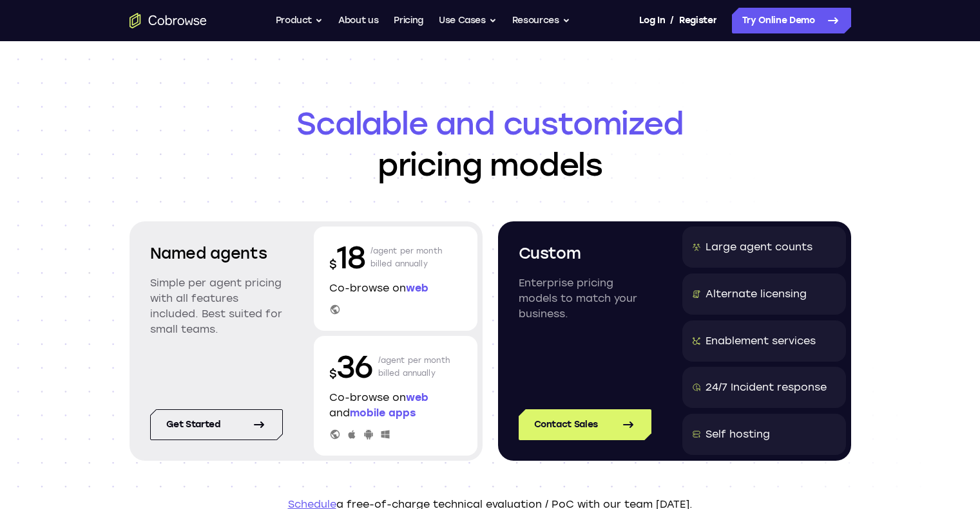 The width and height of the screenshot is (980, 509). Describe the element at coordinates (168, 21) in the screenshot. I see `a: Go to the home page` at that location.